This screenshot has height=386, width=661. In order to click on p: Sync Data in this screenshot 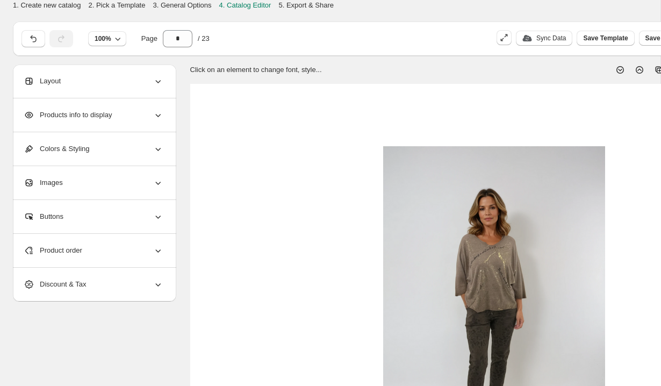, I will do `click(551, 38)`.